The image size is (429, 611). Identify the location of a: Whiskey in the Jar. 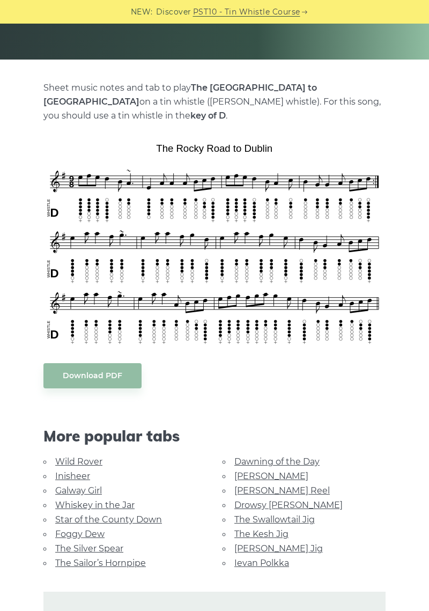
(95, 505).